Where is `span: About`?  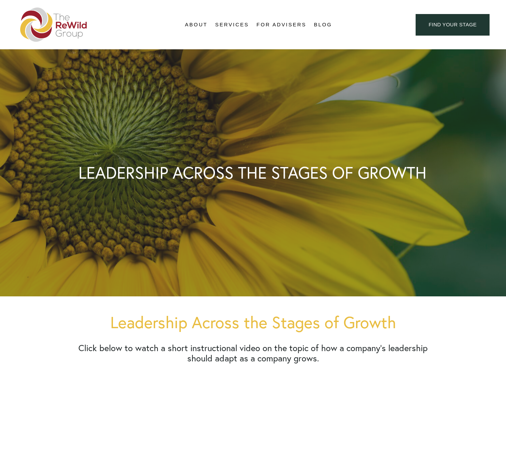 span: About is located at coordinates (196, 25).